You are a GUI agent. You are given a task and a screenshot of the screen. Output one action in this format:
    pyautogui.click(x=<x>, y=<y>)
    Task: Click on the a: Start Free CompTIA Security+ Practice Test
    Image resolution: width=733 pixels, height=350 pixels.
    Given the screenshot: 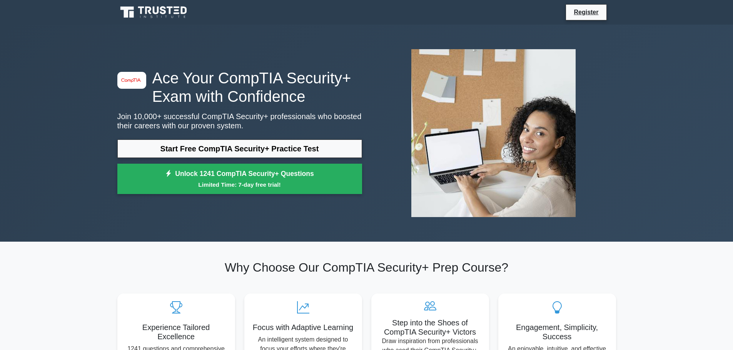 What is the action you would take?
    pyautogui.click(x=240, y=149)
    